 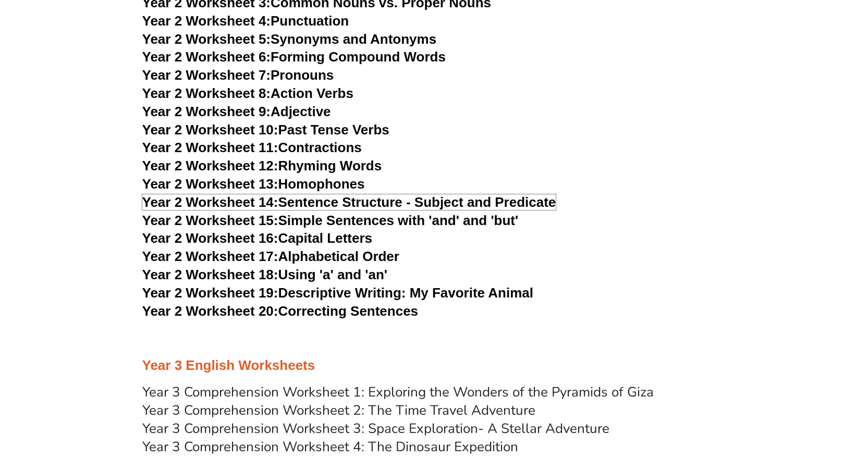 I want to click on a: Year 2 Worksheet 4:Punctuation, so click(x=246, y=21).